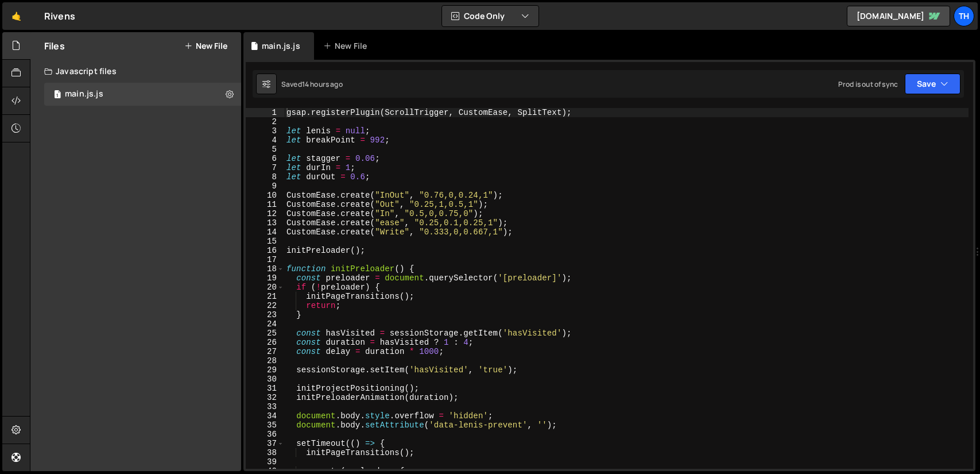  Describe the element at coordinates (60, 16) in the screenshot. I see `div: Rivens` at that location.